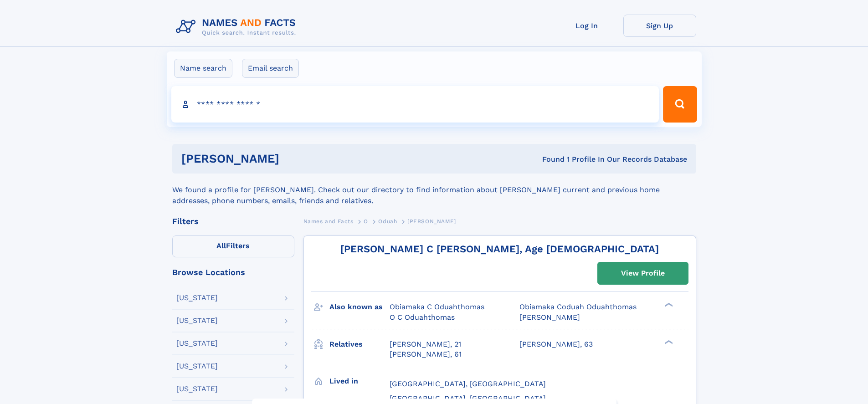  What do you see at coordinates (366, 222) in the screenshot?
I see `span: O` at bounding box center [366, 222].